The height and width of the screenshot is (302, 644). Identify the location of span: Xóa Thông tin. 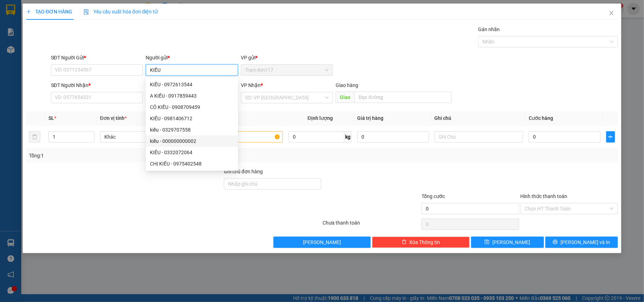
(425, 242).